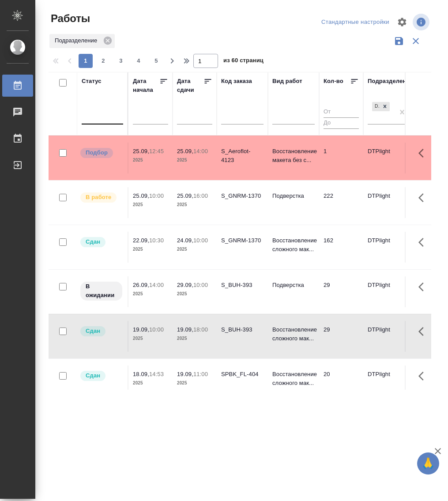 This screenshot has height=501, width=448. I want to click on p: 24.09,, so click(185, 240).